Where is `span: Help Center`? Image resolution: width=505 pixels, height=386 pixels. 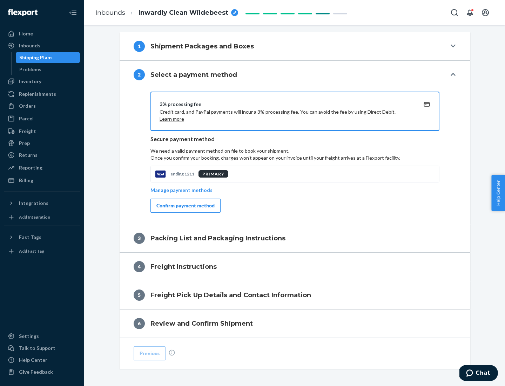 span: Help Center is located at coordinates (498, 193).